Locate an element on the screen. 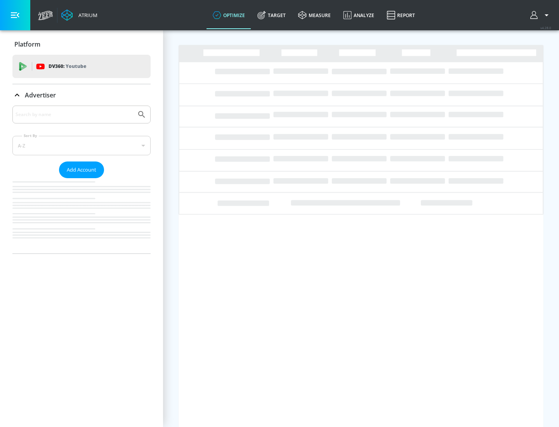 The height and width of the screenshot is (427, 559). a: Report is located at coordinates (401, 15).